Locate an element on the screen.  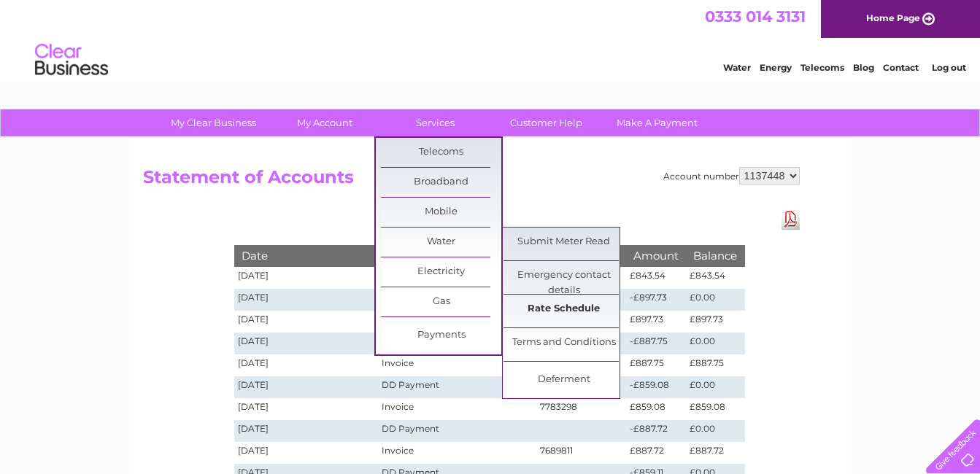
a: My Clear Business is located at coordinates (213, 123).